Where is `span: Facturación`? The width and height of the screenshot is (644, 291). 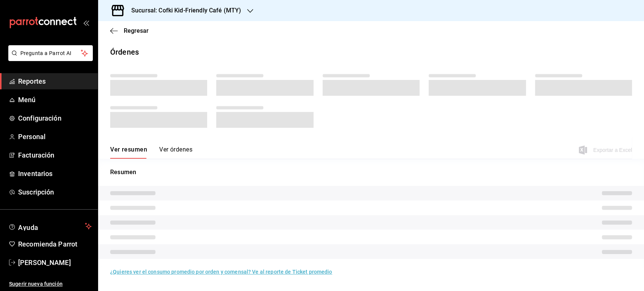 span: Facturación is located at coordinates (55, 155).